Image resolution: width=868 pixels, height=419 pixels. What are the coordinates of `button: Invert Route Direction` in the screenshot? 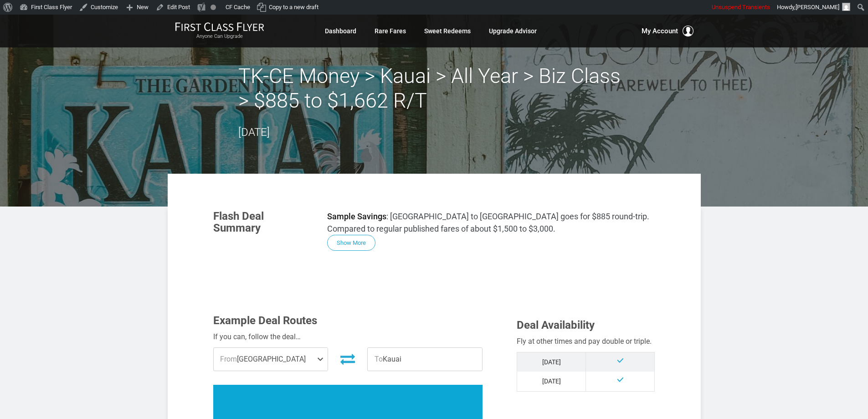 It's located at (348, 359).